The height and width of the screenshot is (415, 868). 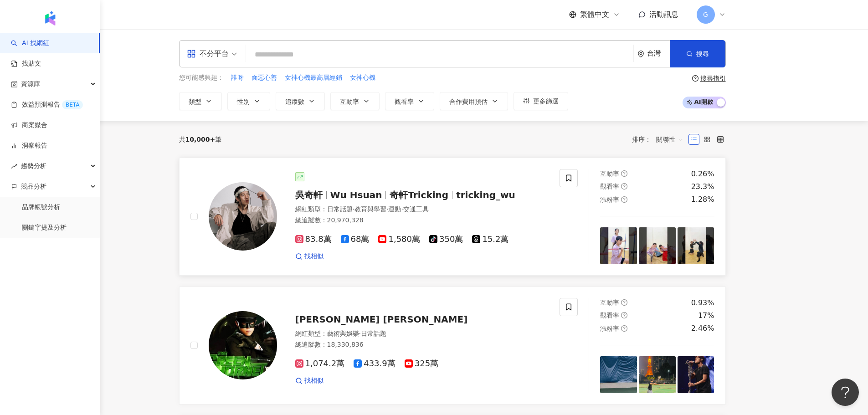 I want to click on span: 繁體中文, so click(x=594, y=14).